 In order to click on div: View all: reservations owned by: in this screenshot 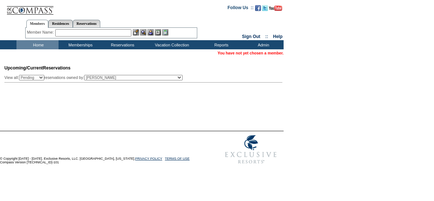, I will do `click(95, 78)`.